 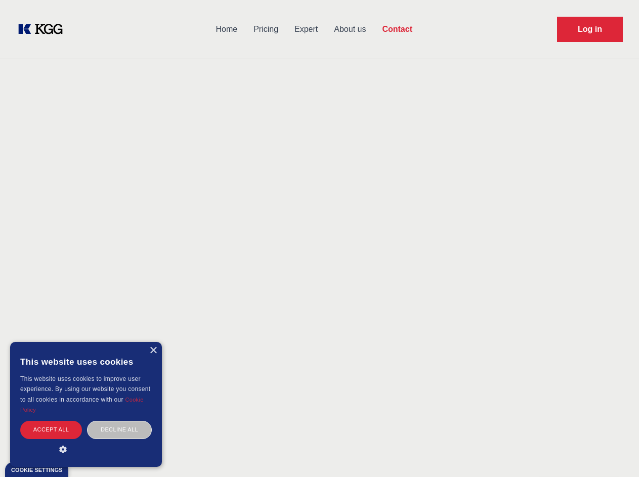 I want to click on div: Close, so click(x=153, y=351).